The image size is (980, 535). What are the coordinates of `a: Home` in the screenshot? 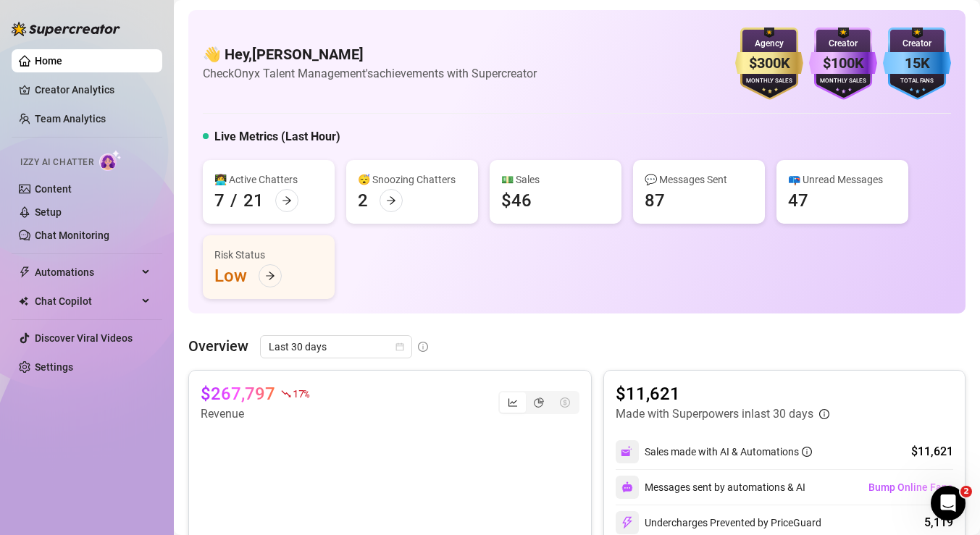 It's located at (49, 61).